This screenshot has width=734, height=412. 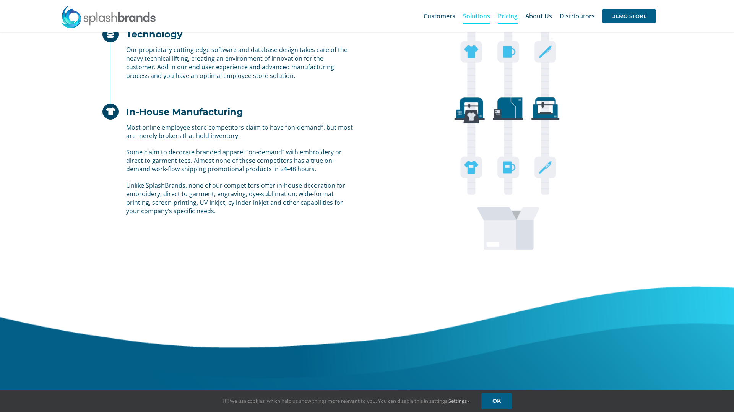 I want to click on p: Some claim to decorate branded apparel “on-demand” with embroidery or direct to garment tees. Alm..., so click(x=239, y=161).